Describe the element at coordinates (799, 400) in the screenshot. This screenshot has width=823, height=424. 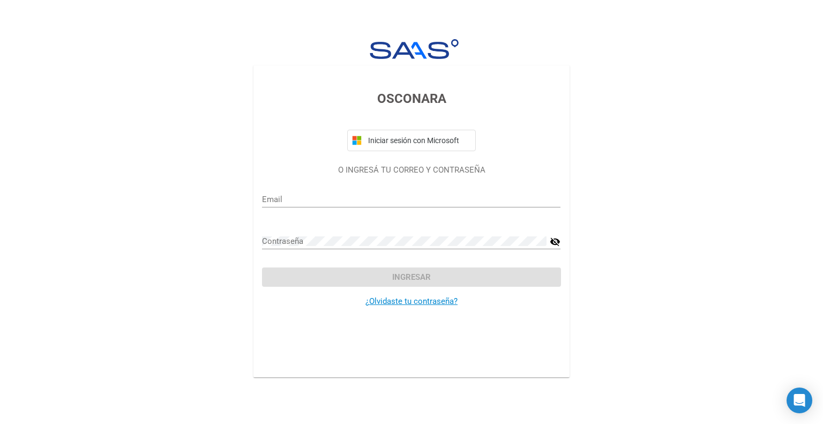
I see `div: Open Intercom Messenger` at that location.